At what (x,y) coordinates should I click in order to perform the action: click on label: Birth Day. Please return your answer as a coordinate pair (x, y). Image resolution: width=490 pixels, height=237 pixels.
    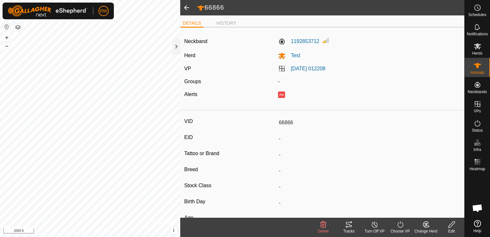
    Looking at the image, I should click on (230, 201).